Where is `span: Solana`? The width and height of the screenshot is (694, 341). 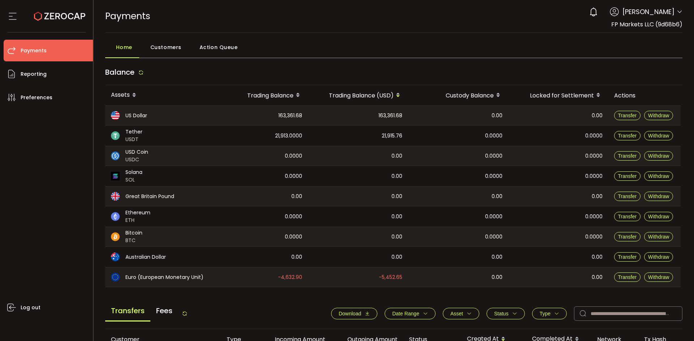 span: Solana is located at coordinates (134, 172).